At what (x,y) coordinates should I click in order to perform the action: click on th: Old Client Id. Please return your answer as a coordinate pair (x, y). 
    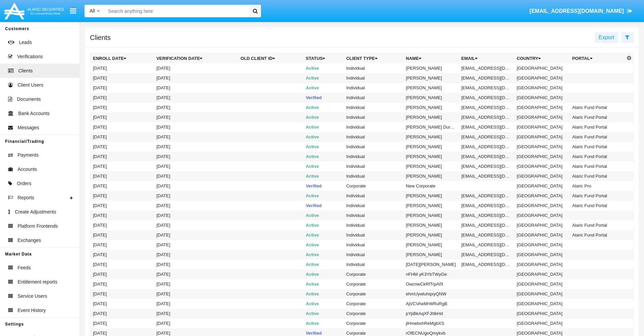
    Looking at the image, I should click on (270, 59).